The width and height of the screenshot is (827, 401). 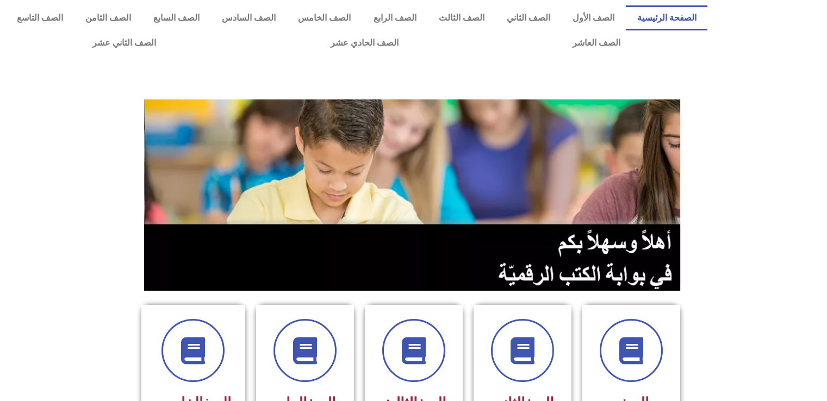 What do you see at coordinates (40, 18) in the screenshot?
I see `a: الصف التاسع` at bounding box center [40, 18].